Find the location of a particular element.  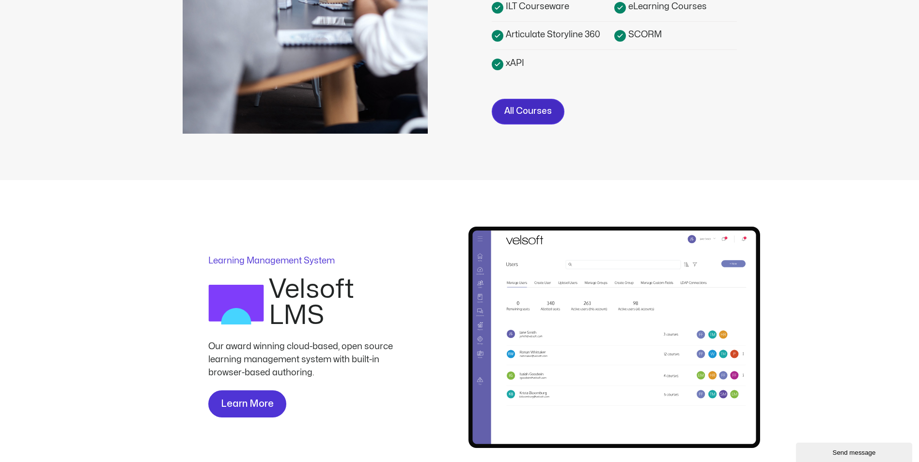

span: xAPI is located at coordinates (514, 63).